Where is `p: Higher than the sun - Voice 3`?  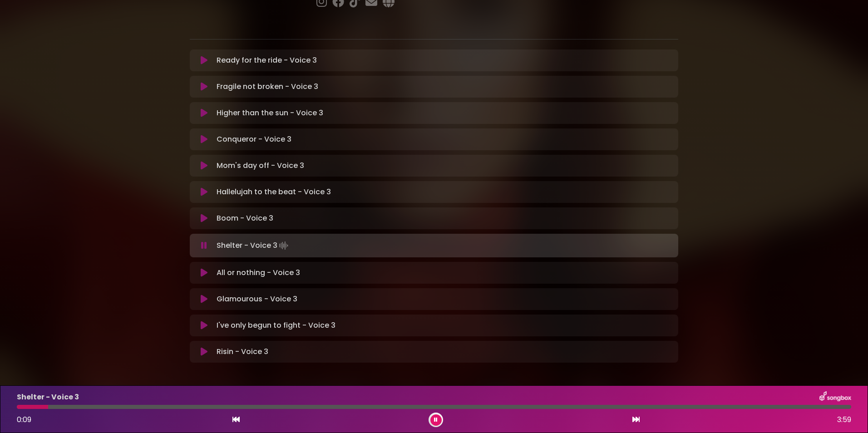 p: Higher than the sun - Voice 3 is located at coordinates (270, 113).